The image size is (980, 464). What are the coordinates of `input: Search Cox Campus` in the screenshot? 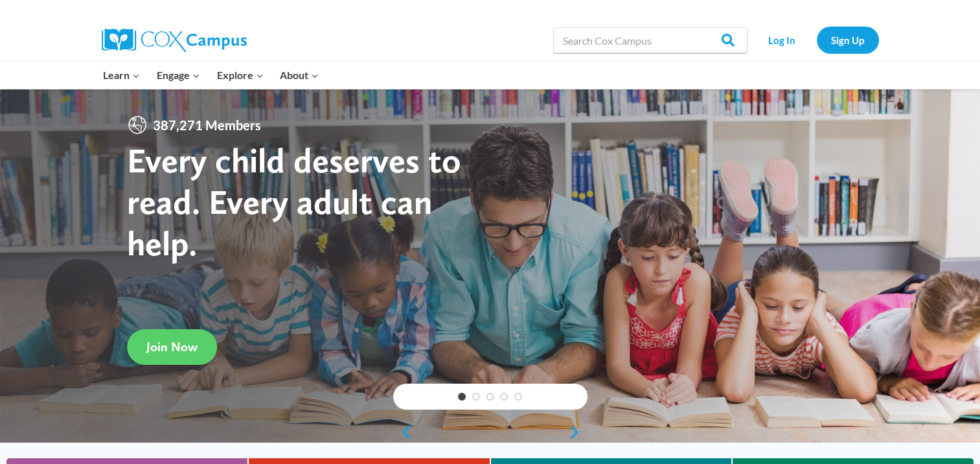 It's located at (650, 40).